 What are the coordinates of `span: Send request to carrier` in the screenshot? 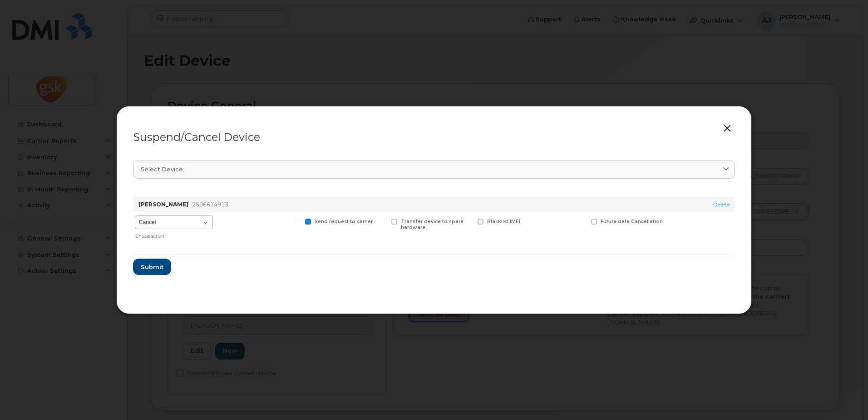 It's located at (344, 221).